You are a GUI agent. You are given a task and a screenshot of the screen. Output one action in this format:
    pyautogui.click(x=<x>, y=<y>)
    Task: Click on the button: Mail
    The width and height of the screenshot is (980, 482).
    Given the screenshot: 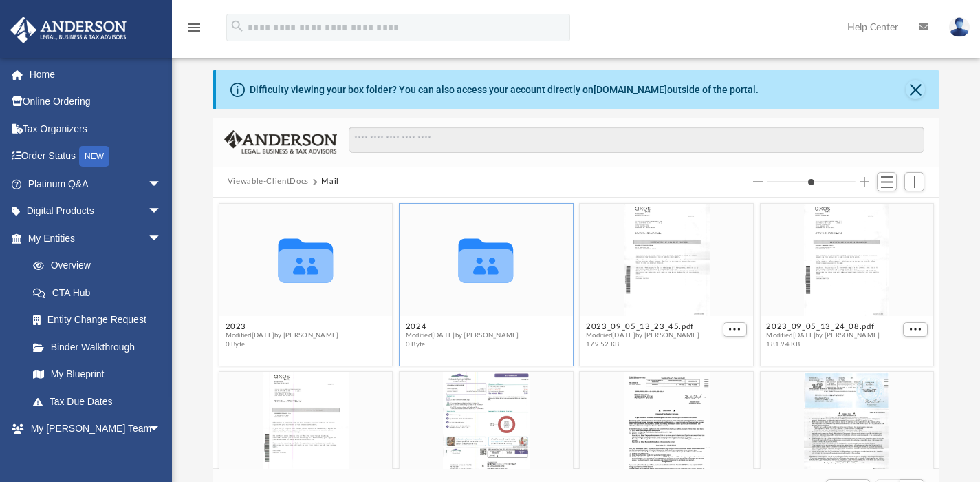 What is the action you would take?
    pyautogui.click(x=330, y=182)
    